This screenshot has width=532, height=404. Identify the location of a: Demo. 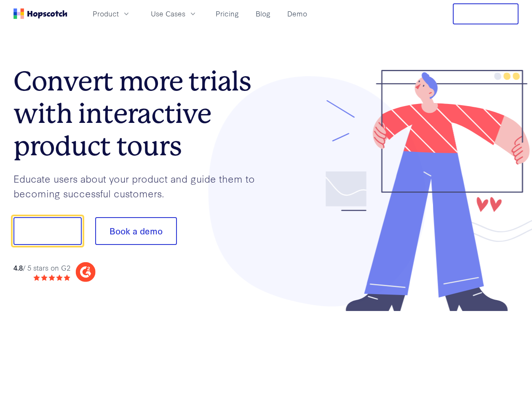
(297, 14).